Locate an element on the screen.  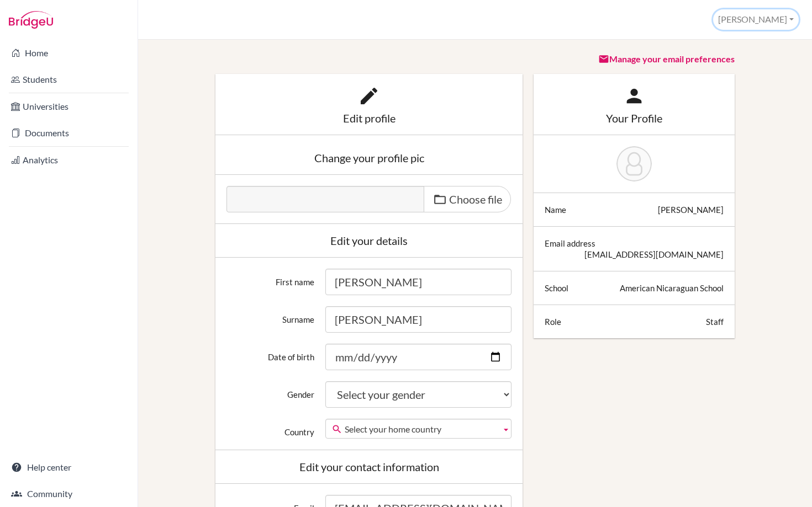
div: Role is located at coordinates (553, 322).